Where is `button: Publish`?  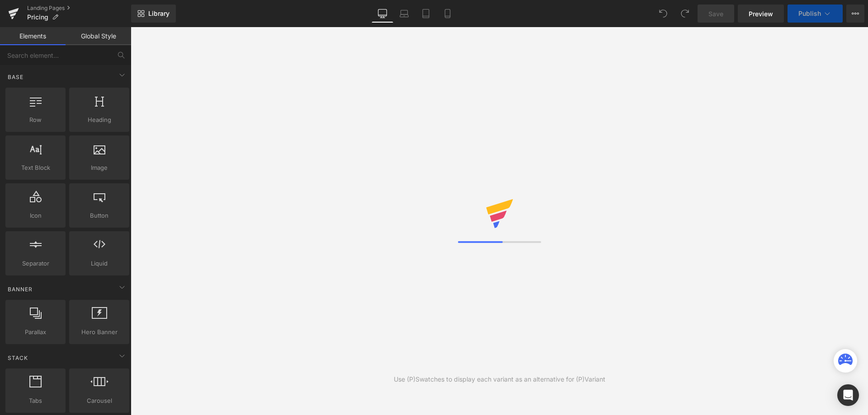
button: Publish is located at coordinates (815, 13).